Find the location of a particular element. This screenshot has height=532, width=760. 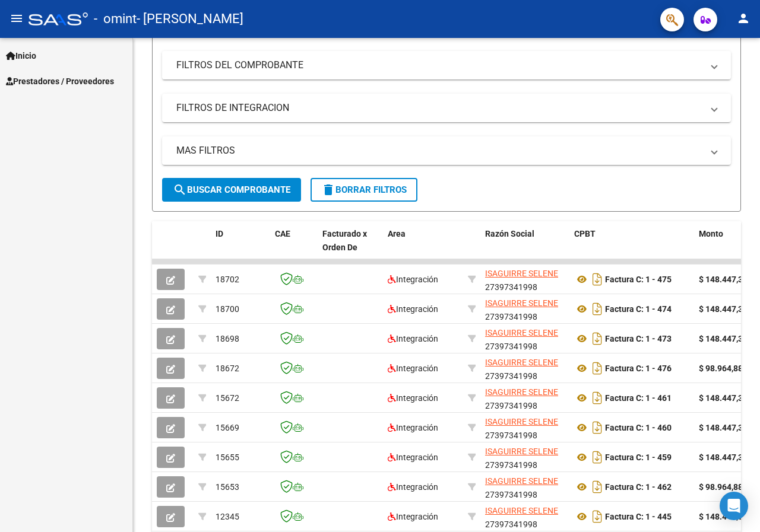

button: Borrar Filtros is located at coordinates (364, 190).